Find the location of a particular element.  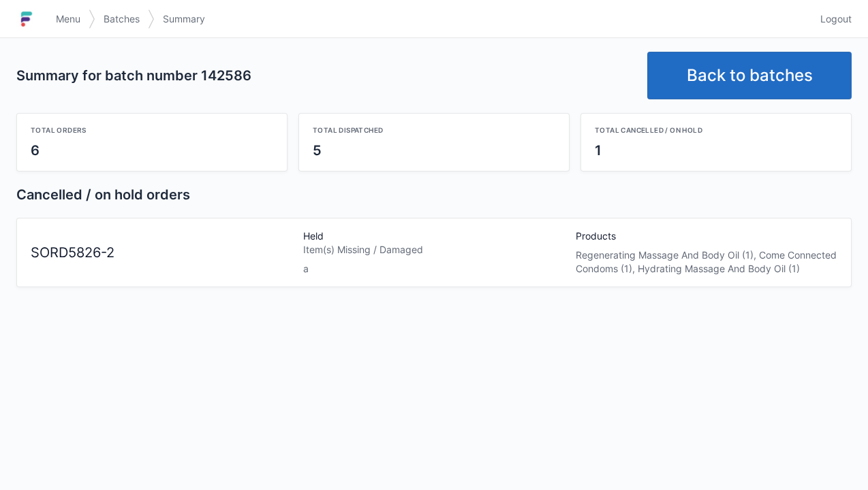

div: Held is located at coordinates (434, 253).